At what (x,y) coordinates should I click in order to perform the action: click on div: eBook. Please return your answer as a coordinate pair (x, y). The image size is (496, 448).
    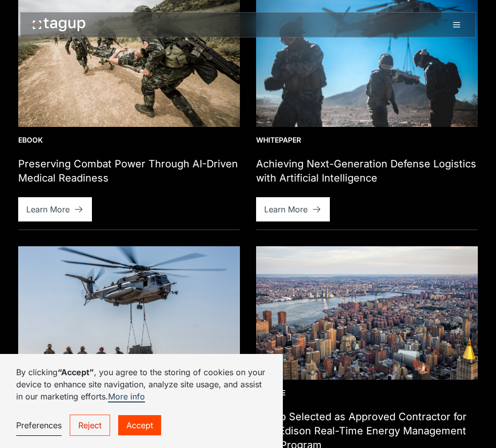
    Looking at the image, I should click on (129, 140).